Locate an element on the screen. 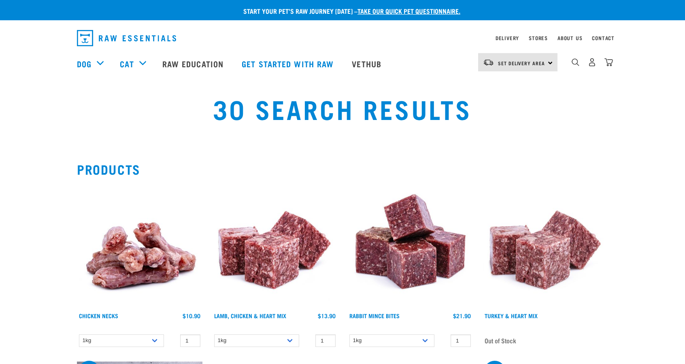 The width and height of the screenshot is (685, 364). a: Rabbit Mince Bites is located at coordinates (375, 315).